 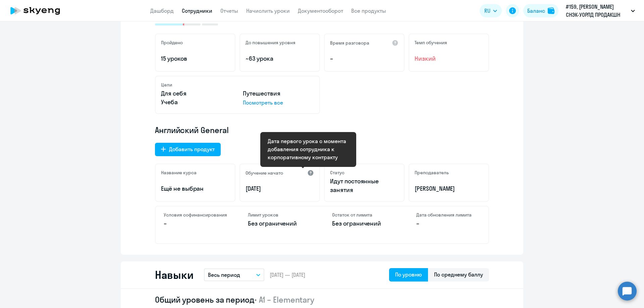 I want to click on span: Низкий, so click(x=449, y=59).